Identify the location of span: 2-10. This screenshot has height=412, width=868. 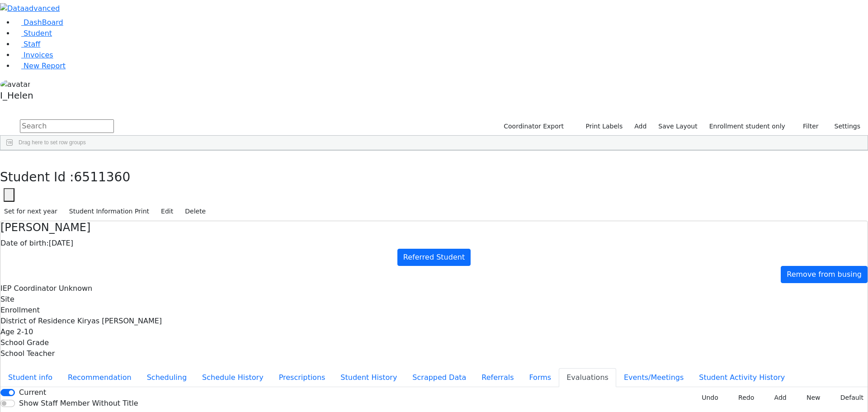
(25, 332).